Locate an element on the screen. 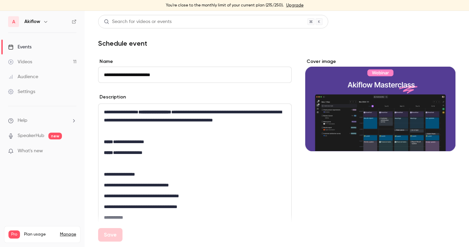  a: Upgrade is located at coordinates (295, 5).